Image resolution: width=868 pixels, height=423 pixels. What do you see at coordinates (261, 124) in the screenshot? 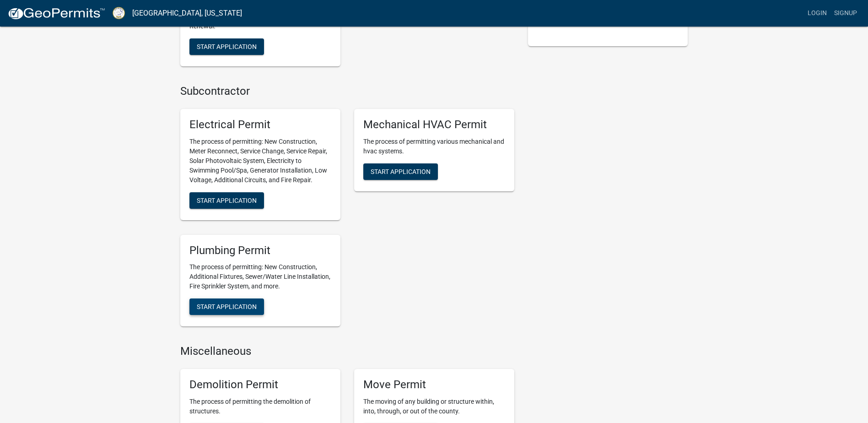
I see `h5: Electrical Permit` at bounding box center [261, 124].